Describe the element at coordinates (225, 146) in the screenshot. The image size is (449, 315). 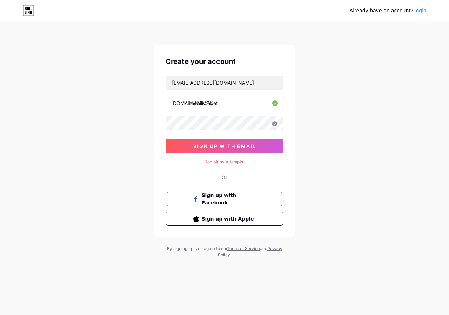
I see `span: sign up with email` at that location.